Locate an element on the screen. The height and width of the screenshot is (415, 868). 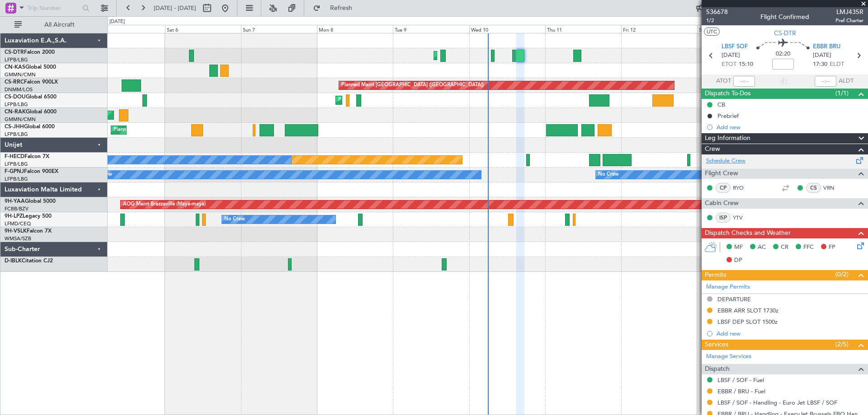
div: EBBR ARR SLOT 1730z is located at coordinates (748, 310).